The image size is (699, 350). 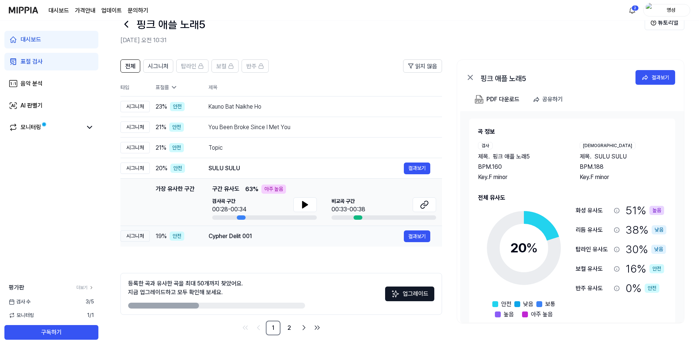 I want to click on div: 대시보드, so click(x=31, y=40).